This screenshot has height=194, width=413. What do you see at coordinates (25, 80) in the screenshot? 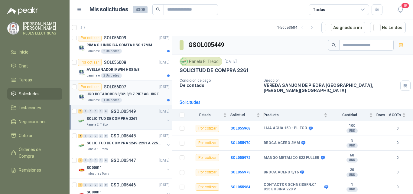
I see `span: Tareas` at bounding box center [25, 80].